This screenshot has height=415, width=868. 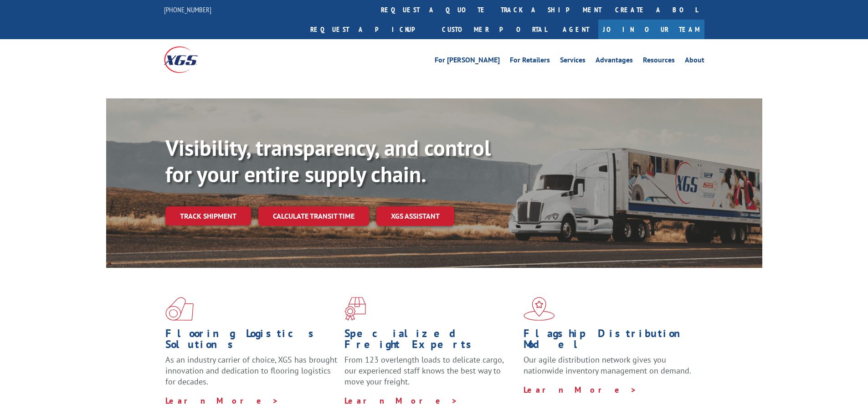 I want to click on span: Our agile distribution network gives you nationwide inventory management on demand., so click(x=607, y=366).